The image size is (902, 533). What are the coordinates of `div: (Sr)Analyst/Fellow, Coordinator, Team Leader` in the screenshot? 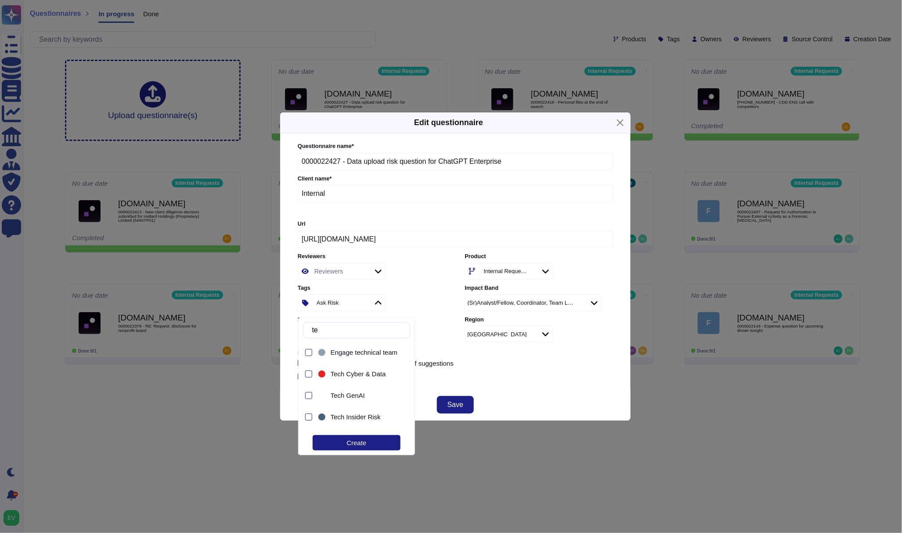 It's located at (522, 303).